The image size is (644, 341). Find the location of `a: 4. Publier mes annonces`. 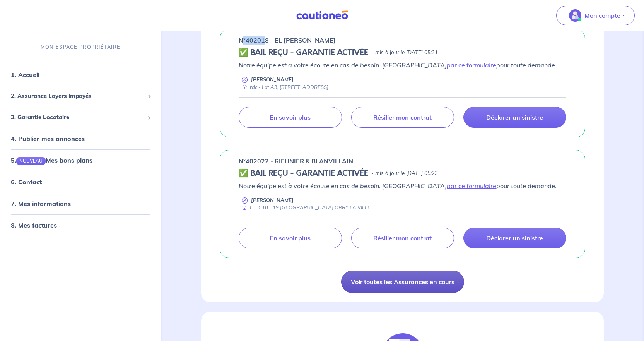

a: 4. Publier mes annonces is located at coordinates (48, 138).